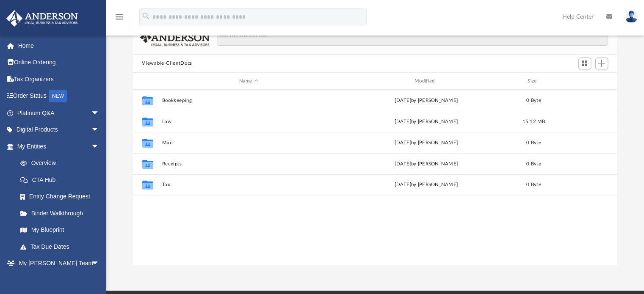 The image size is (644, 294). I want to click on img: Anderson Advisors Platinum Portal, so click(42, 18).